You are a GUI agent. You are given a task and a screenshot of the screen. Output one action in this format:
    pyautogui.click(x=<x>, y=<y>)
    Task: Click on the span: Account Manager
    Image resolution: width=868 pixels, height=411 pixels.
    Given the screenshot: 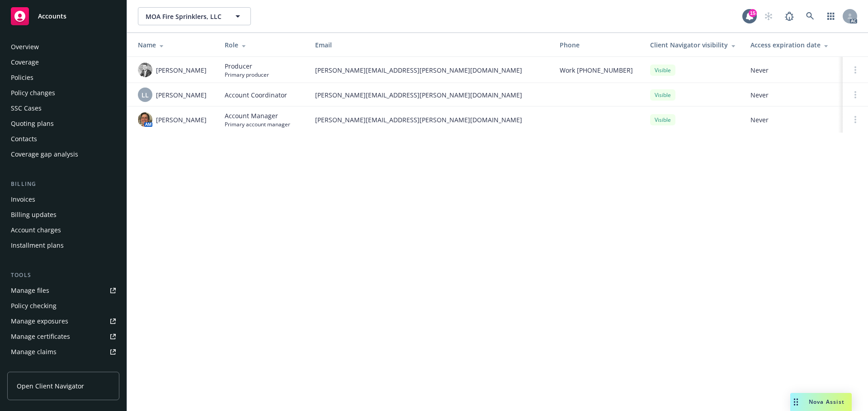 What is the action you would take?
    pyautogui.click(x=257, y=115)
    